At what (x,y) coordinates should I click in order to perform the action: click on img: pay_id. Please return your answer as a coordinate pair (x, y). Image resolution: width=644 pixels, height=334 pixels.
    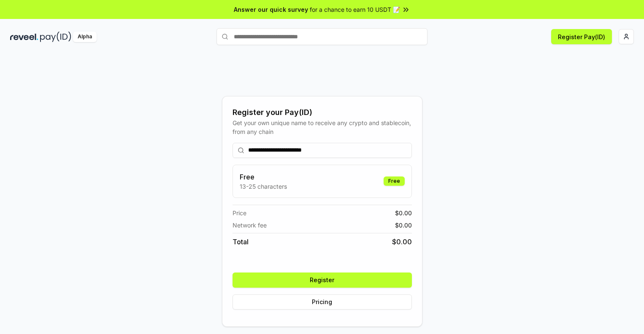
    Looking at the image, I should click on (56, 36).